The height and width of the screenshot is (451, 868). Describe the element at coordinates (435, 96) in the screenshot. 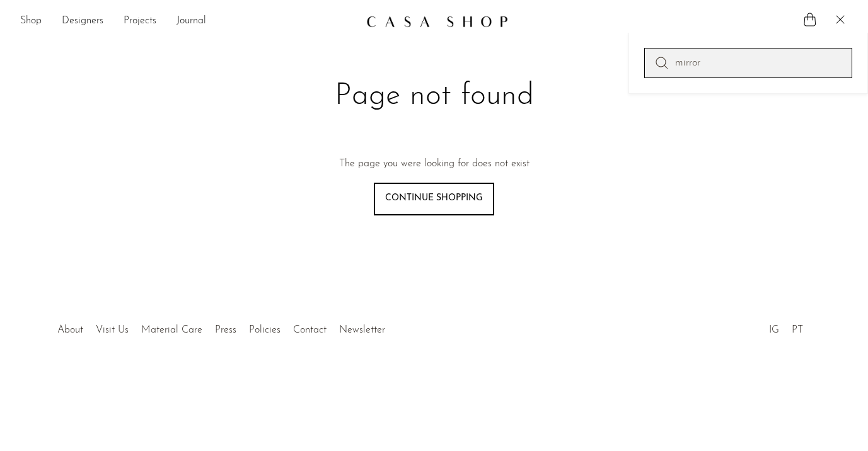

I see `h1: Page not found` at that location.